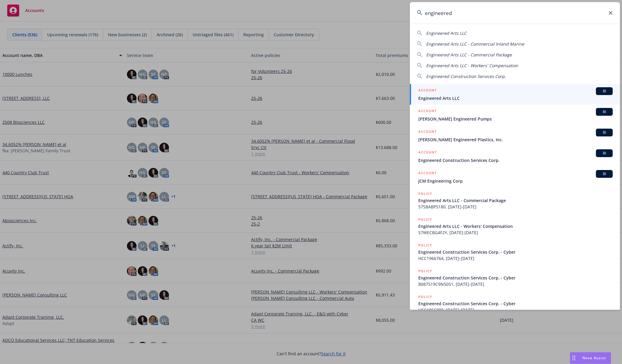  I want to click on a: ACCOUNTBIEngineered Construction Services Corp., so click(515, 156).